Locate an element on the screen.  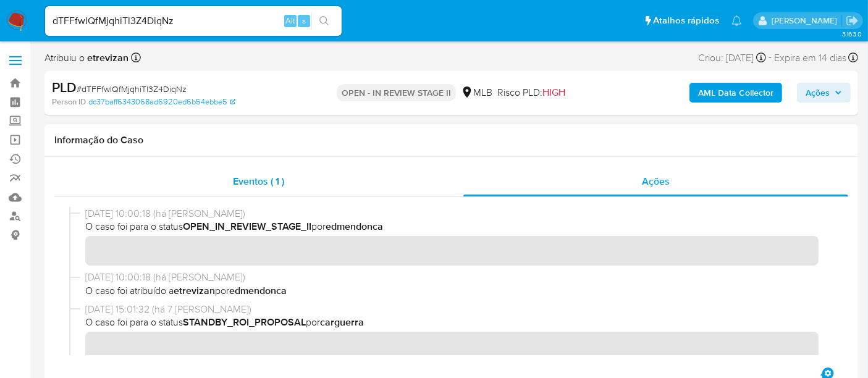
span: s is located at coordinates (304, 20).